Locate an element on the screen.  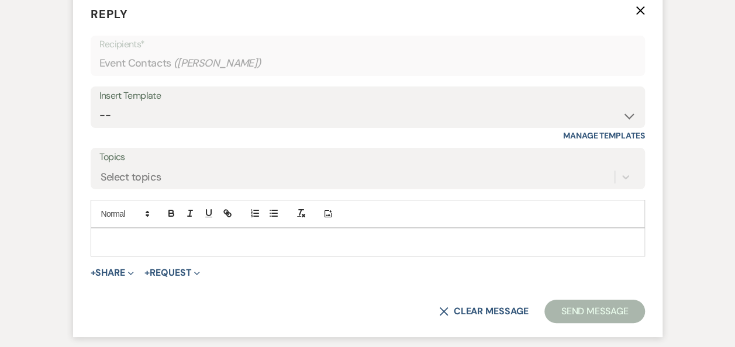
a: Manage Templates is located at coordinates (604, 136).